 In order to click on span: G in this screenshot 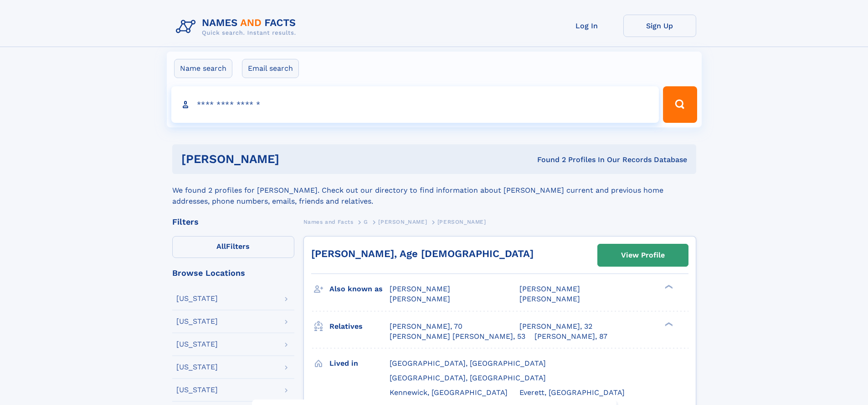, I will do `click(366, 221)`.